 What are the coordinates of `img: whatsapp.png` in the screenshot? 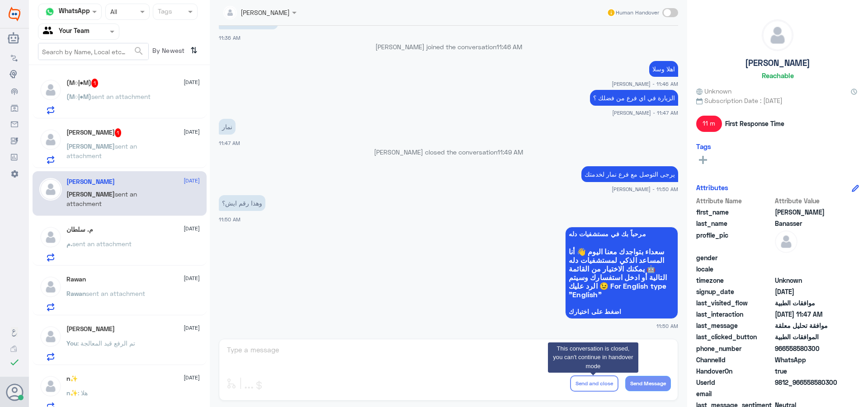 It's located at (50, 12).